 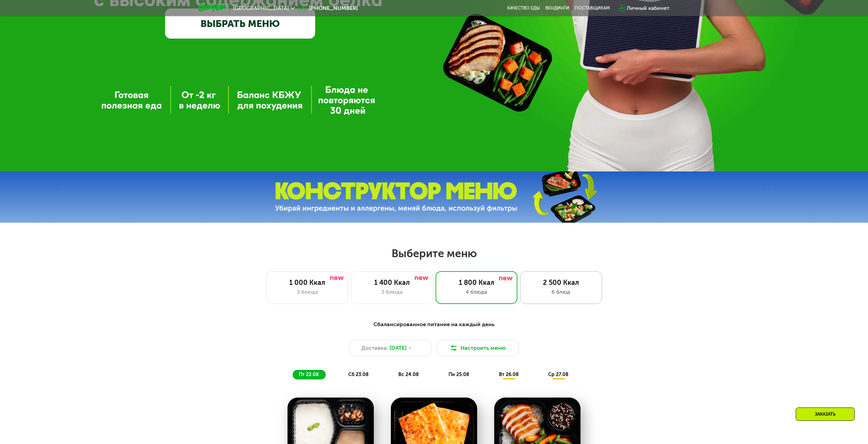 What do you see at coordinates (557, 8) in the screenshot?
I see `a: Вендинги` at bounding box center [557, 8].